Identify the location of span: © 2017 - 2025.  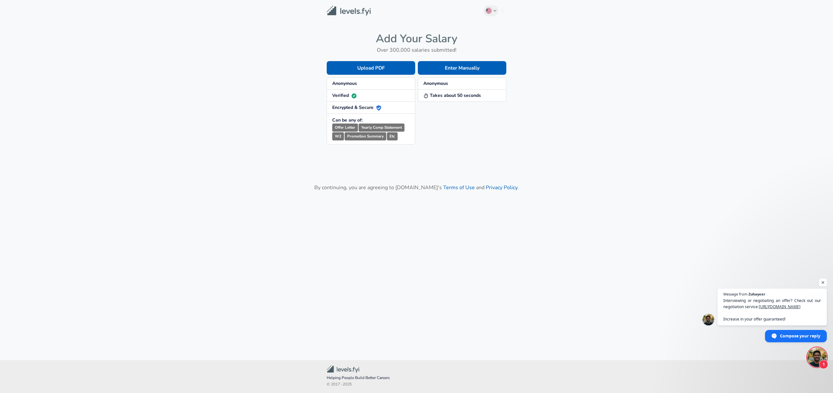
(416, 385).